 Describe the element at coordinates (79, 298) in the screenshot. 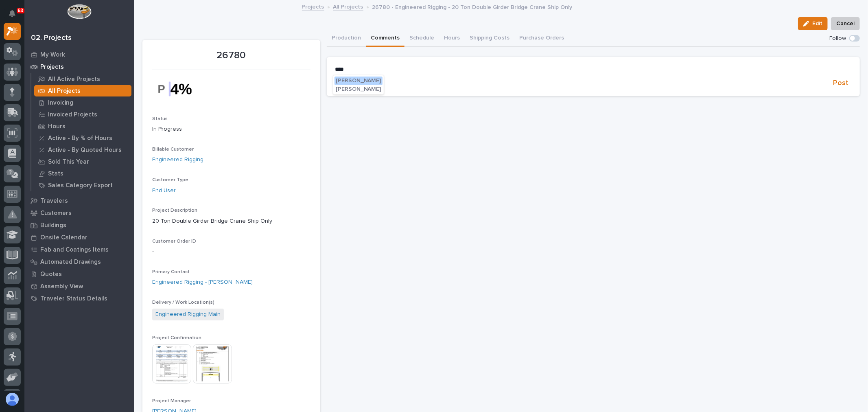

I see `a: Traveler Status Details` at that location.